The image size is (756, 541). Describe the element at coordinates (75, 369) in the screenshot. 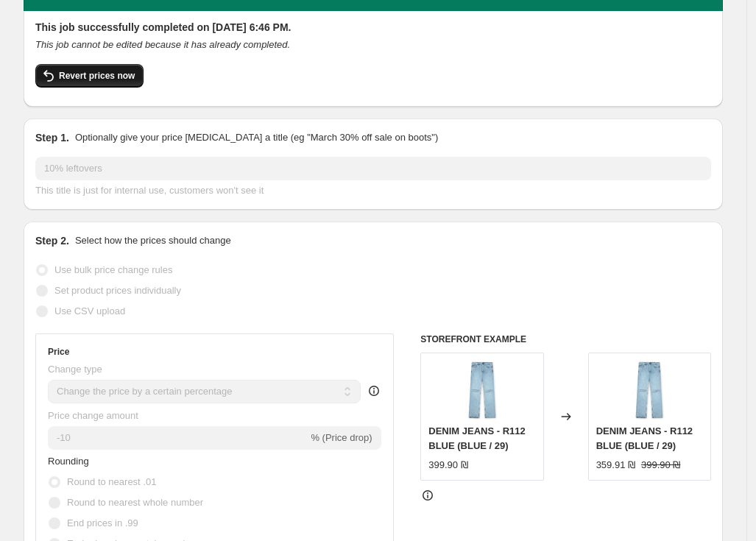

I see `span: Change type` at that location.